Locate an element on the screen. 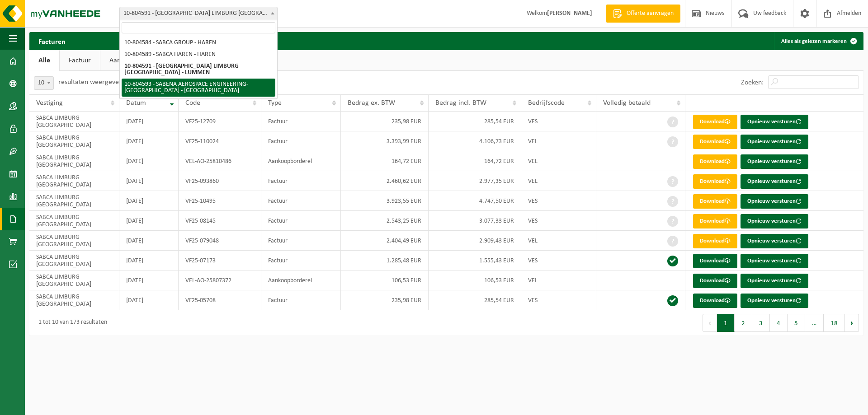 This screenshot has width=868, height=415. td: 2.460,62 EUR is located at coordinates (385, 181).